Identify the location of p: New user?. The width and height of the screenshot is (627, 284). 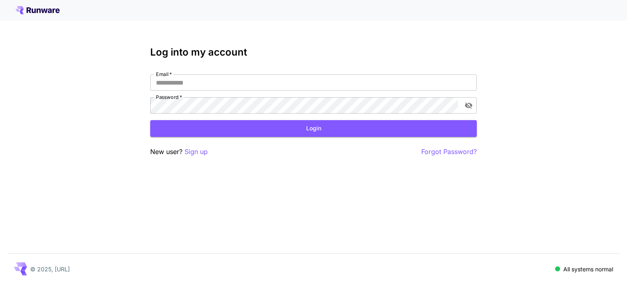
(179, 151).